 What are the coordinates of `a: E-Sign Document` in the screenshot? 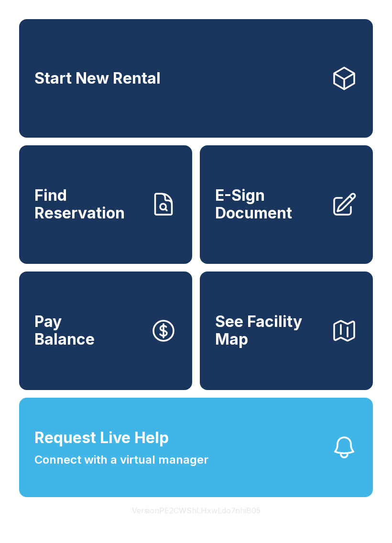 It's located at (287, 205).